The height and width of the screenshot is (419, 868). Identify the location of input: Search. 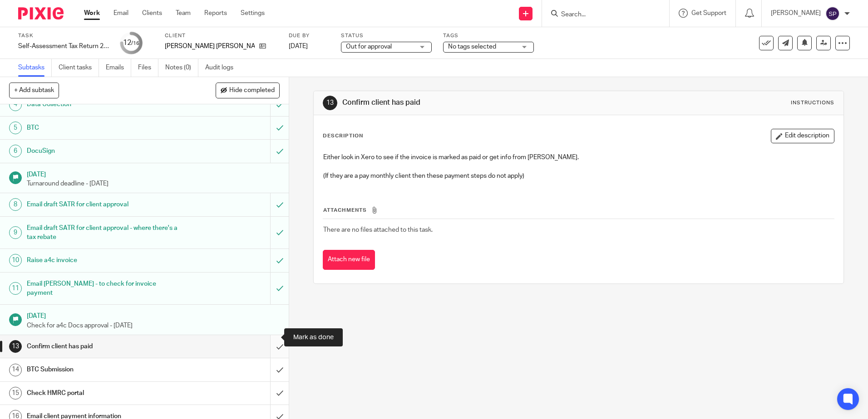
(601, 15).